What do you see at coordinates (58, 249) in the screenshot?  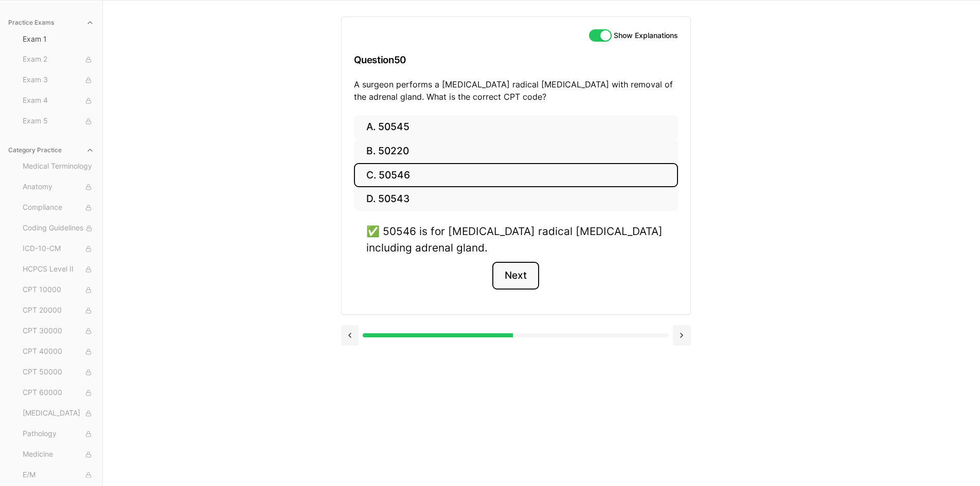 I see `button: ICD-10-CM` at bounding box center [58, 249].